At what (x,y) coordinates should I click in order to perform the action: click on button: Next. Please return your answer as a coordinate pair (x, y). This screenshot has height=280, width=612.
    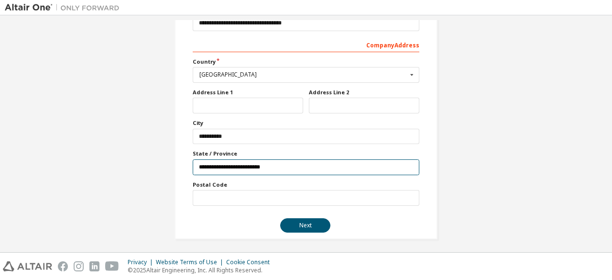
    Looking at the image, I should click on (305, 225).